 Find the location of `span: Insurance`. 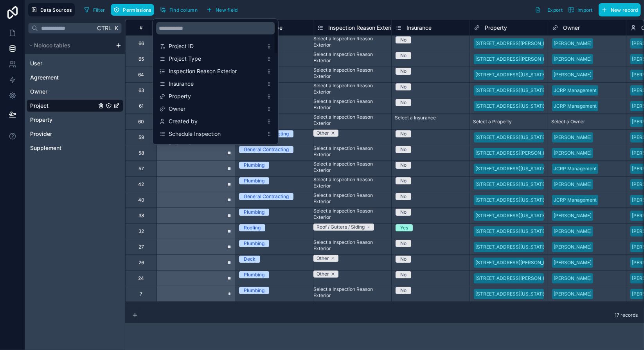

span: Insurance is located at coordinates (419, 28).